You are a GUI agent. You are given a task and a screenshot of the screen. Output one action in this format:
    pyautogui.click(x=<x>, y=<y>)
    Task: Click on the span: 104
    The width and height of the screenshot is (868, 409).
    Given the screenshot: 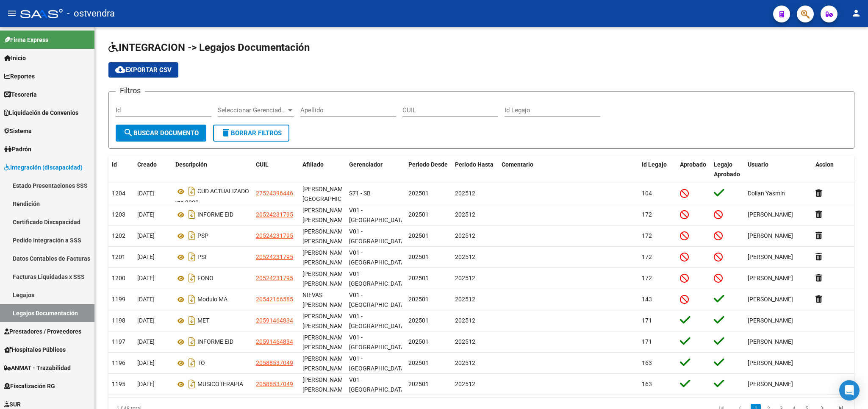 What is the action you would take?
    pyautogui.click(x=647, y=194)
    